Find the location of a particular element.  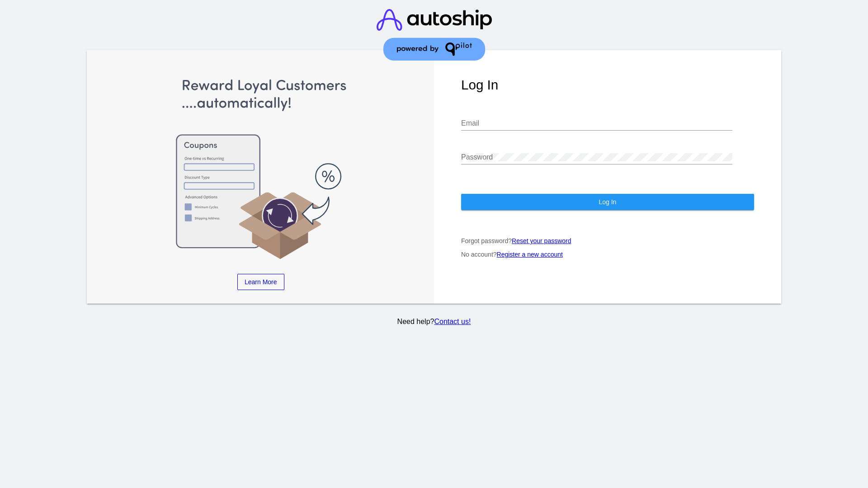

p: No account? is located at coordinates (608, 254).